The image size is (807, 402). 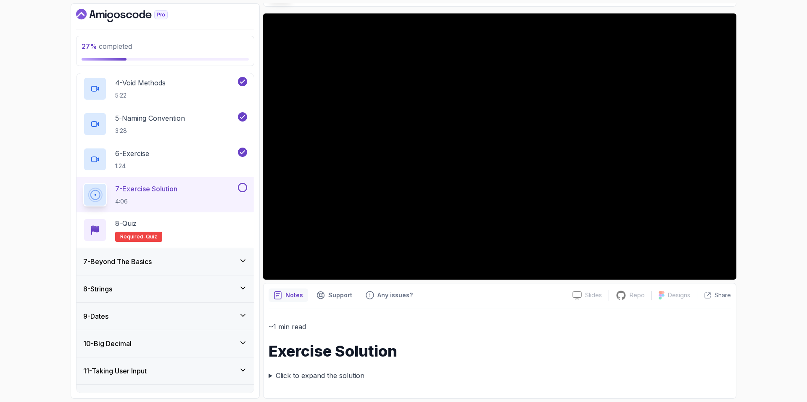 I want to click on button: Support button, so click(x=334, y=295).